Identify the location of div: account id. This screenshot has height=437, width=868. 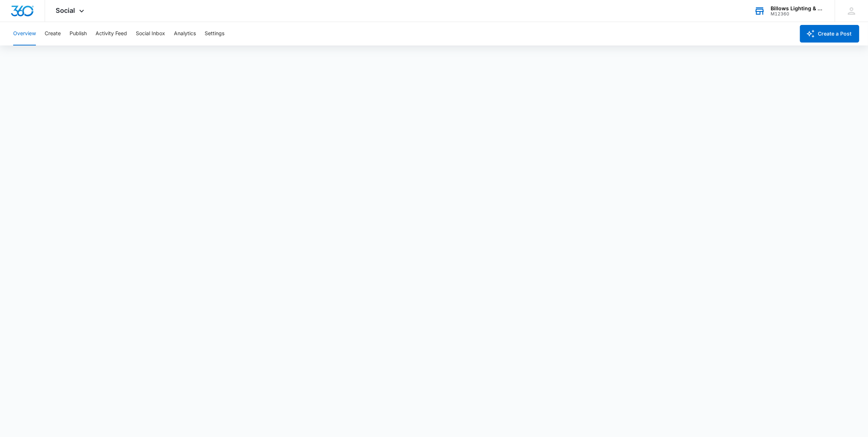
(798, 14).